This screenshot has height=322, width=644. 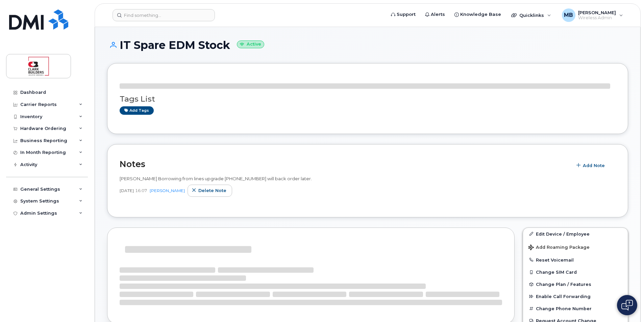 I want to click on a: Add tags, so click(x=136, y=111).